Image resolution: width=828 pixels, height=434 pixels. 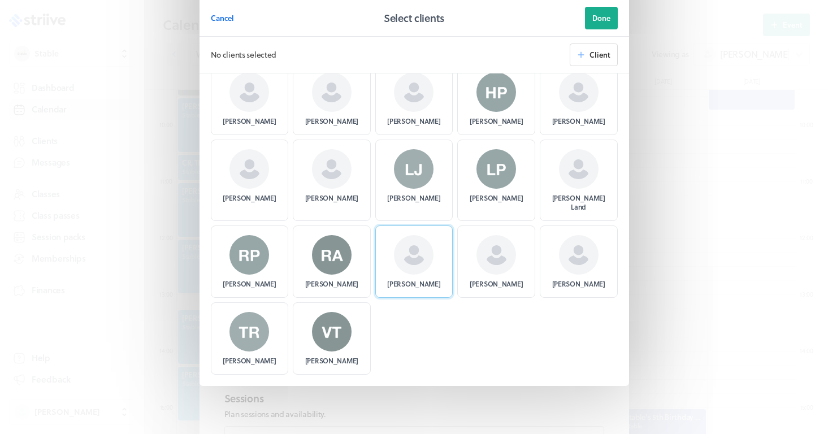 What do you see at coordinates (244, 55) in the screenshot?
I see `p: No clients selected` at bounding box center [244, 55].